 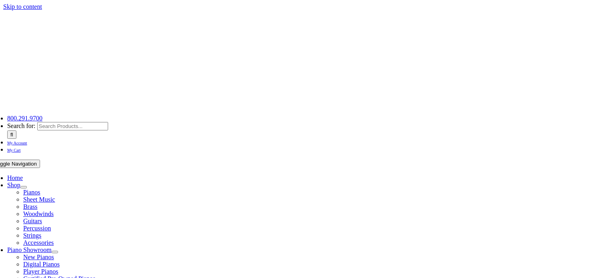 What do you see at coordinates (17, 142) in the screenshot?
I see `a: My Account` at bounding box center [17, 142].